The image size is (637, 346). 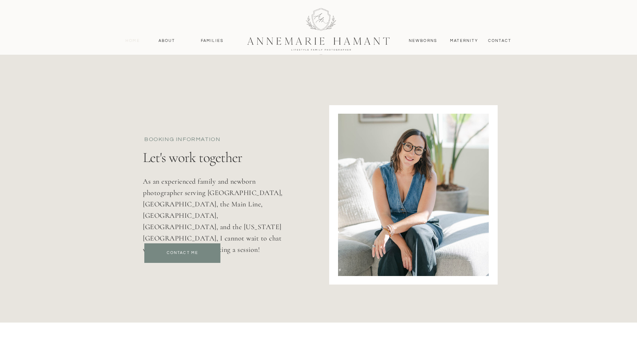 I want to click on p: booking information, so click(x=190, y=139).